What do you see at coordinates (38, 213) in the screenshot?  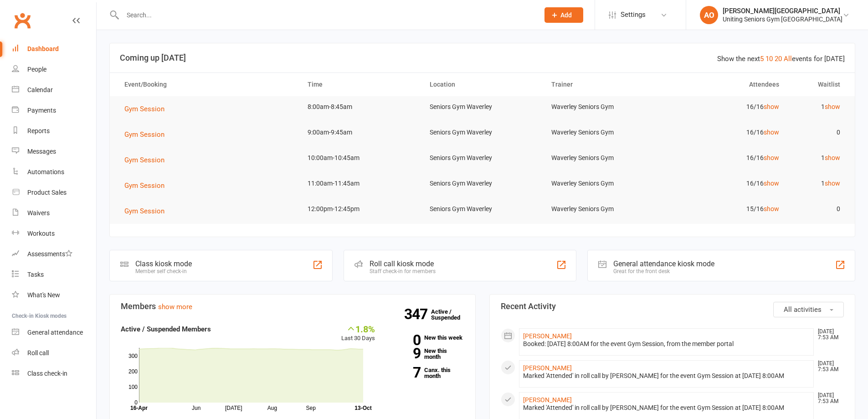 I see `div: Waivers` at bounding box center [38, 213].